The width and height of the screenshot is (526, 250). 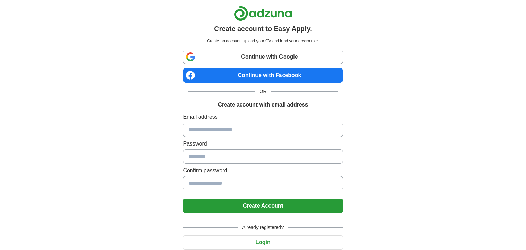 What do you see at coordinates (263, 13) in the screenshot?
I see `img: Adzuna logo` at bounding box center [263, 13].